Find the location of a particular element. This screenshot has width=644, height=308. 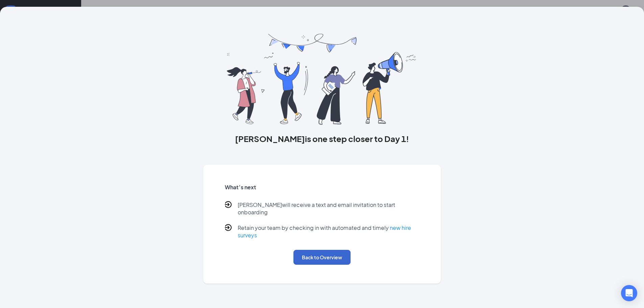

img: you are all set is located at coordinates (322, 79).